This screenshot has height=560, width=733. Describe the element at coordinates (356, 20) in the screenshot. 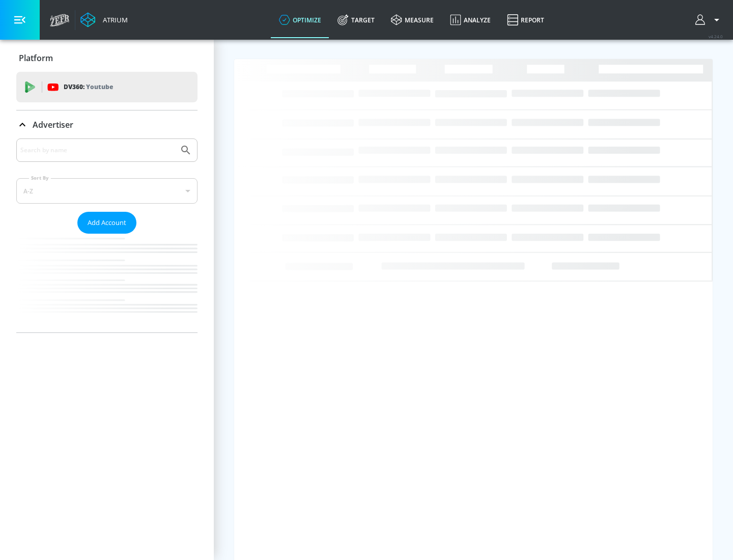

I see `a: Target` at that location.